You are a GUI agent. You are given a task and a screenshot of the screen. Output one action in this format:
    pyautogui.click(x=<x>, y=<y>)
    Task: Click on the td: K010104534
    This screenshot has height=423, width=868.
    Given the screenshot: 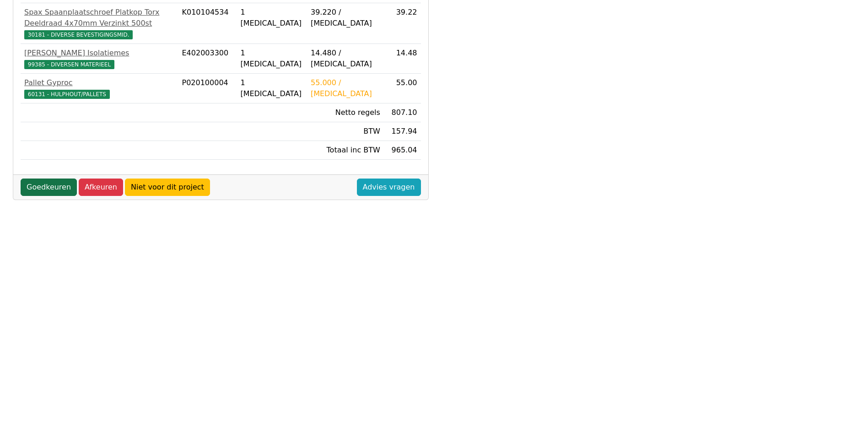 What is the action you would take?
    pyautogui.click(x=208, y=24)
    